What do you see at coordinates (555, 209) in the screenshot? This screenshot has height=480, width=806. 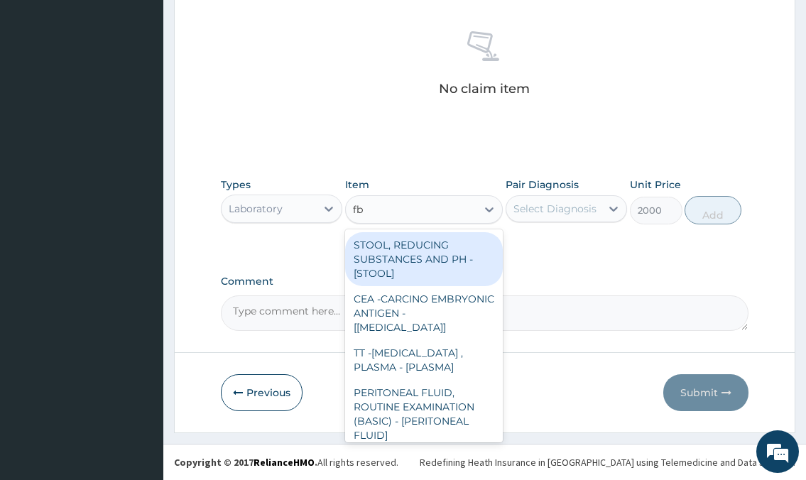 I see `div: Select Diagnosis` at bounding box center [555, 209].